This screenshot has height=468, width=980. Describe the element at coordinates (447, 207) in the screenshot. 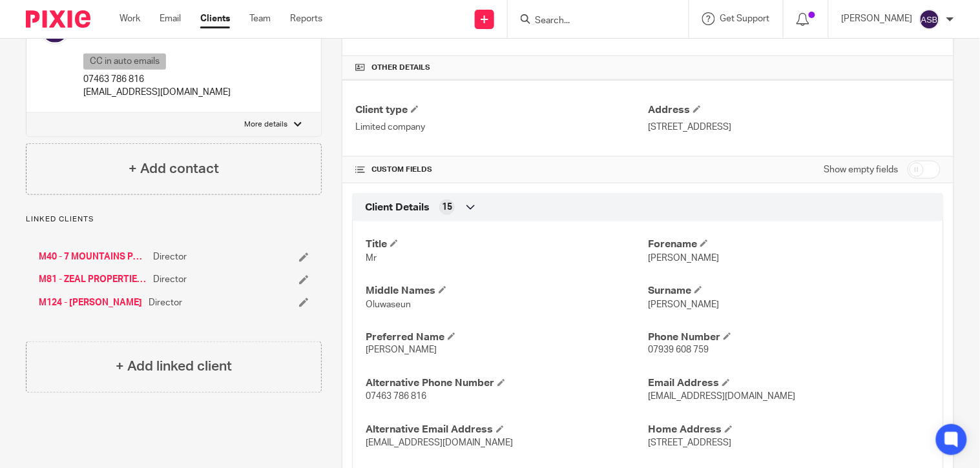

I see `span: 15` at that location.